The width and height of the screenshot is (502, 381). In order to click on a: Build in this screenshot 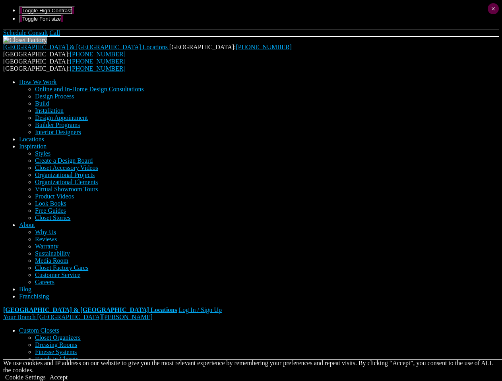, I will do `click(42, 103)`.